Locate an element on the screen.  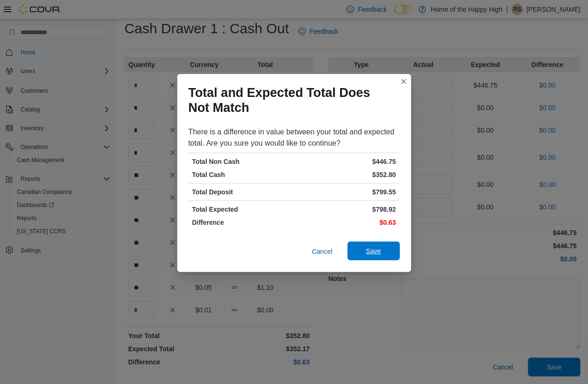
span: Cancel is located at coordinates (322, 252).